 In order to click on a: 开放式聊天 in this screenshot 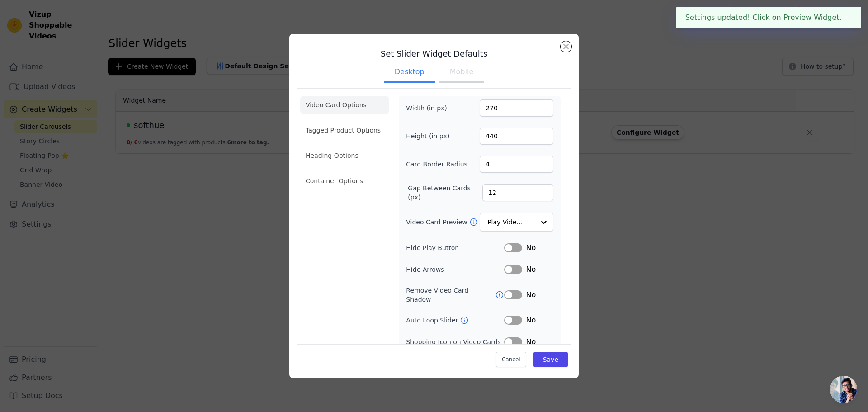, I will do `click(843, 389)`.